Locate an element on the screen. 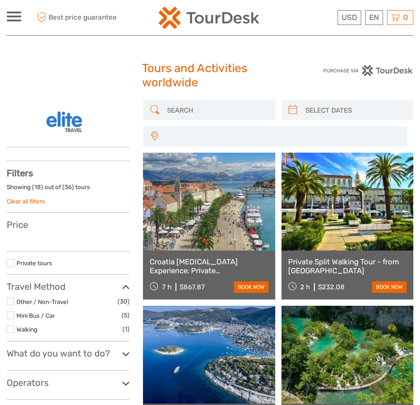  input: SELECT DATES is located at coordinates (355, 110).